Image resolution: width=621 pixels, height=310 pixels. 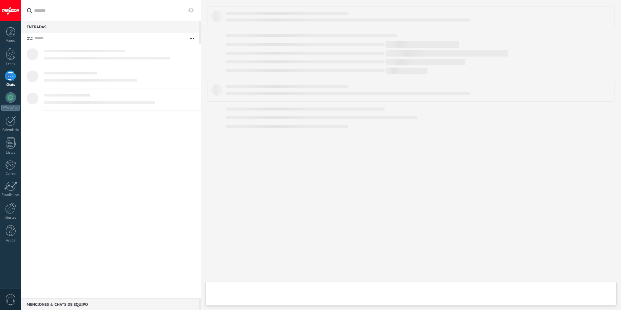 What do you see at coordinates (11, 130) in the screenshot?
I see `div: Calendario` at bounding box center [11, 130].